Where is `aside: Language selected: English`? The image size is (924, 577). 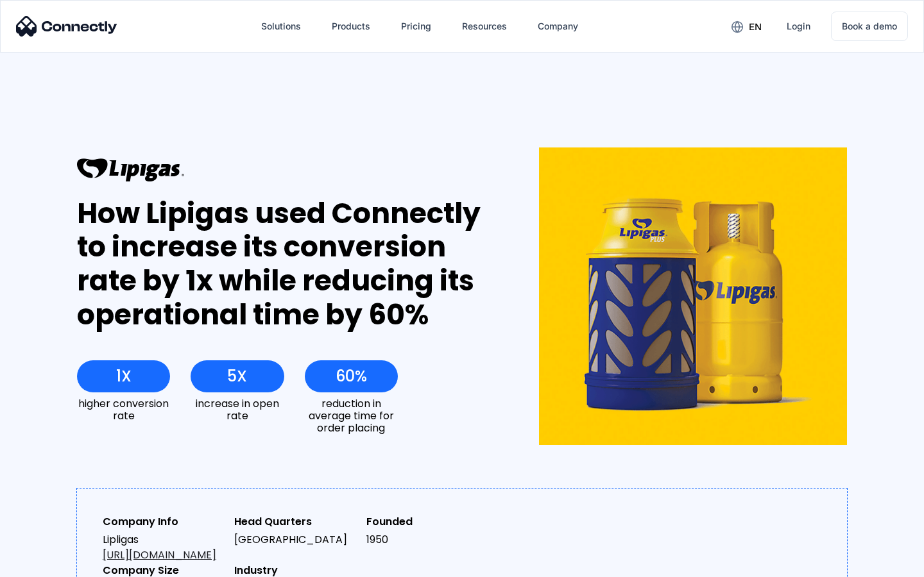 aside: Language selected: English is located at coordinates (45, 564).